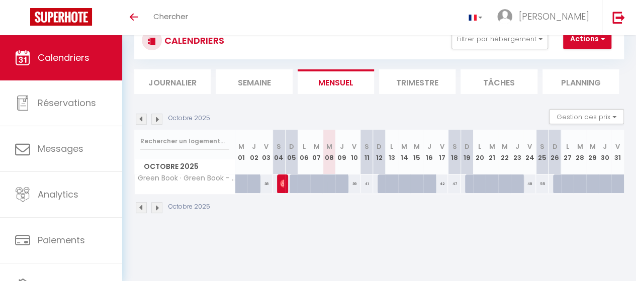  Describe the element at coordinates (266, 152) in the screenshot. I see `th: 03` at that location.